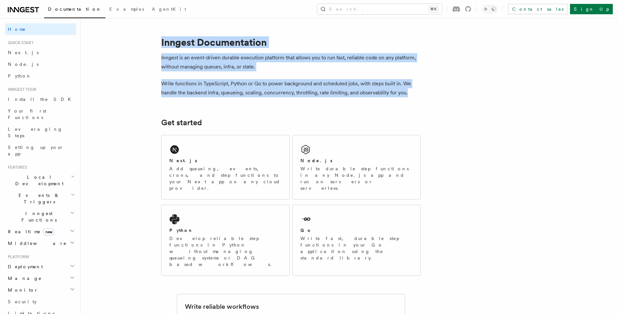  What do you see at coordinates (41, 180) in the screenshot?
I see `button: Local Development` at bounding box center [41, 180].